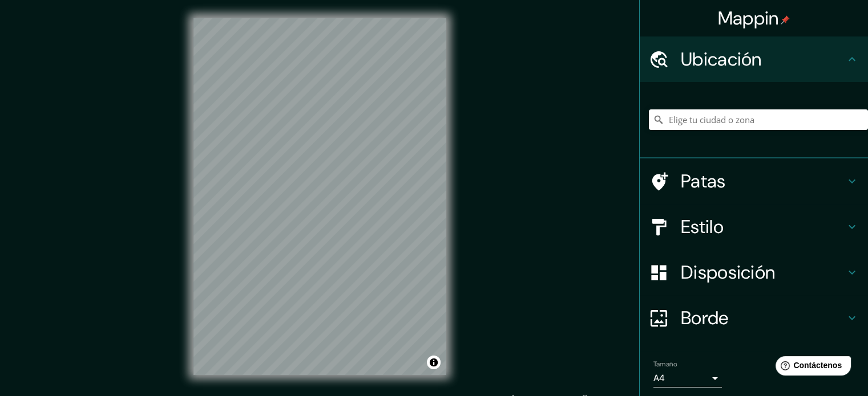 The width and height of the screenshot is (868, 396). I want to click on div: Disposición, so click(754, 273).